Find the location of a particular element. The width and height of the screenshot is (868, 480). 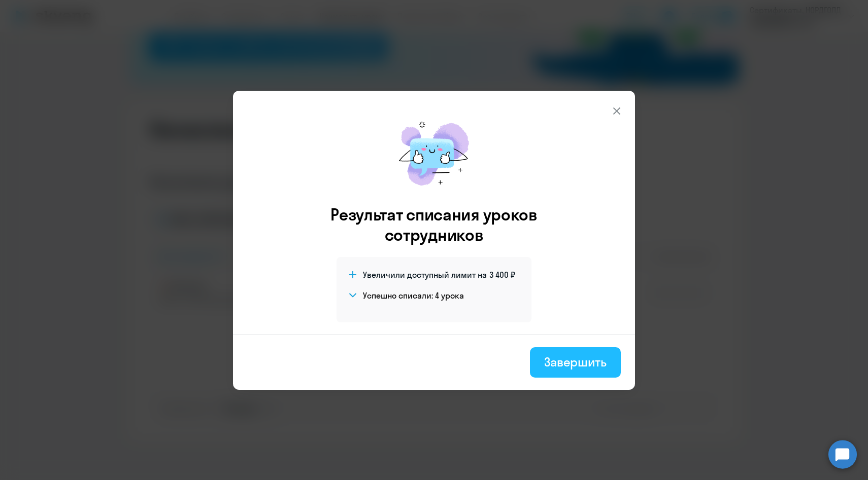

h4: Успешно списали: 4 урока is located at coordinates (413, 296).